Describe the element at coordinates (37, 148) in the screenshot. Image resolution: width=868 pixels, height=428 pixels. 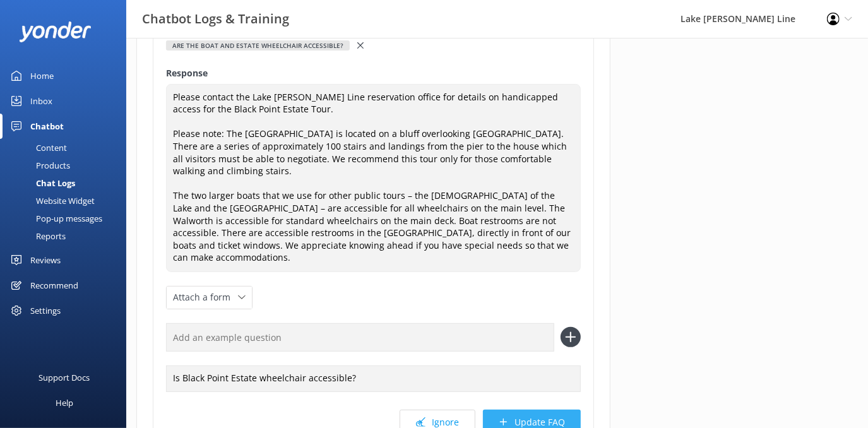
I see `div: Content` at that location.